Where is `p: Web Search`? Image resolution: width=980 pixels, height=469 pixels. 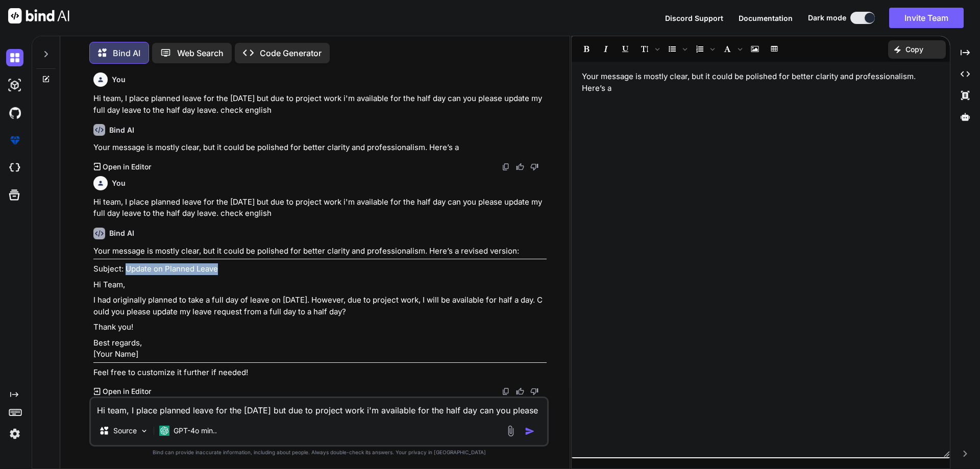
p: Web Search is located at coordinates (200, 53).